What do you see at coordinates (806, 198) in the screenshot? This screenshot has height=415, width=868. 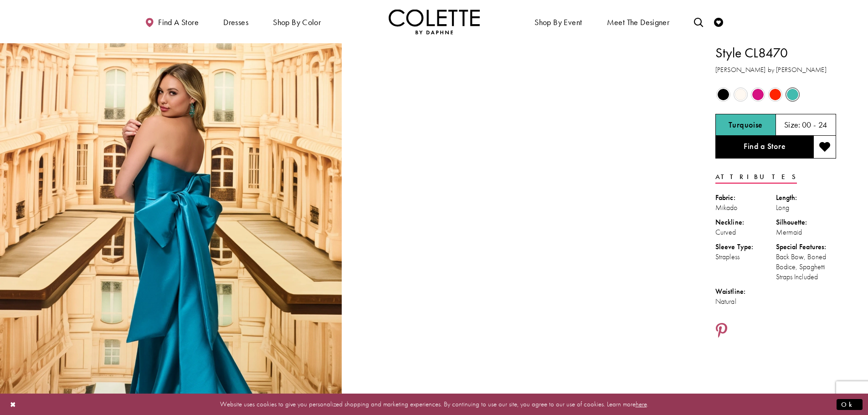 I see `div: Length:` at bounding box center [806, 198].